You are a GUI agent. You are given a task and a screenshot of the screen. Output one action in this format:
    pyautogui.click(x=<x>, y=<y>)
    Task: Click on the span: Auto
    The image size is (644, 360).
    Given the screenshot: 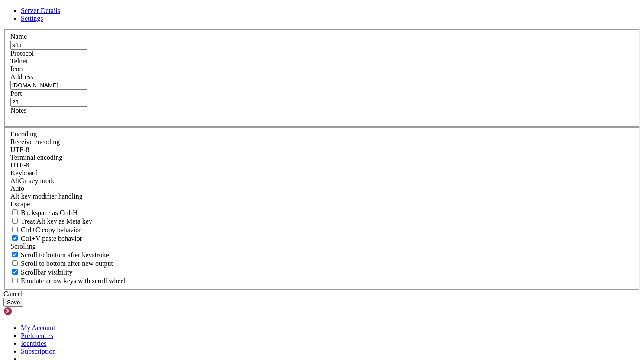 What is the action you would take?
    pyautogui.click(x=17, y=188)
    